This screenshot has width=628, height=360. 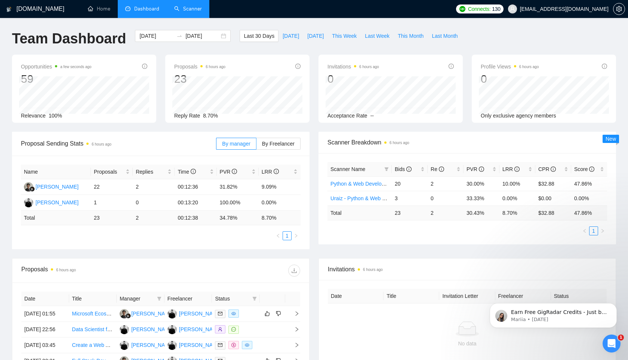 What do you see at coordinates (76, 67) in the screenshot?
I see `time: a few seconds ago` at bounding box center [76, 67].